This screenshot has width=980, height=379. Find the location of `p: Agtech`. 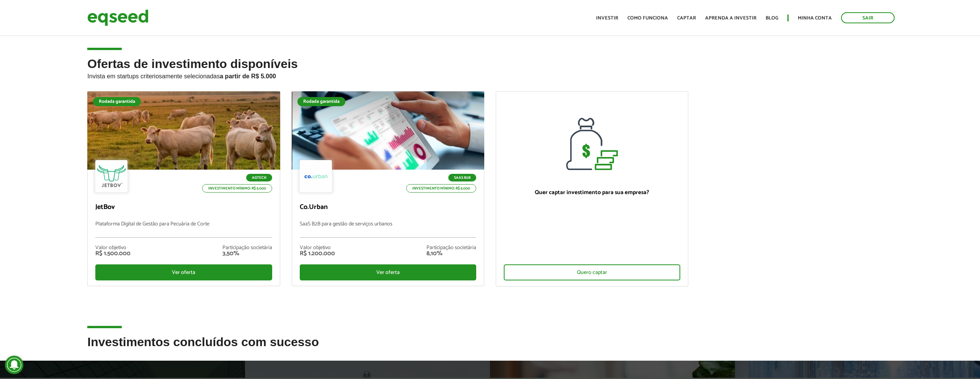

p: Agtech is located at coordinates (259, 178).